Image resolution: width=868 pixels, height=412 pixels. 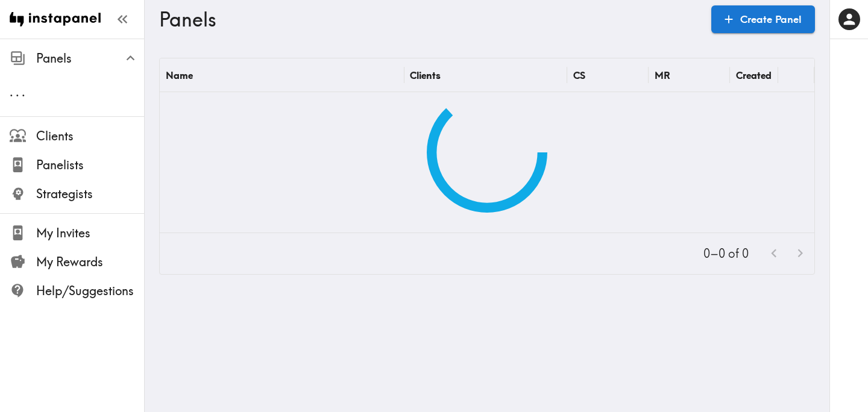 What do you see at coordinates (90, 166) in the screenshot?
I see `span: Panelists` at bounding box center [90, 166].